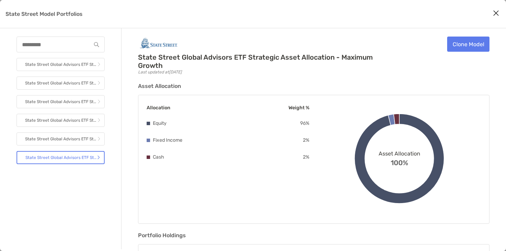 The height and width of the screenshot is (251, 506). Describe the element at coordinates (158, 107) in the screenshot. I see `p: Allocation` at that location.